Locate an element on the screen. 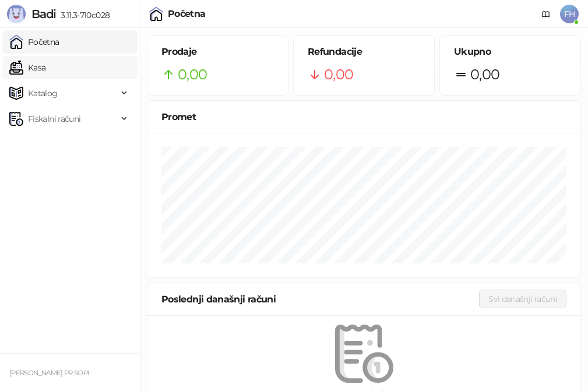 The width and height of the screenshot is (588, 391). h5: Refundacije is located at coordinates (364, 52).